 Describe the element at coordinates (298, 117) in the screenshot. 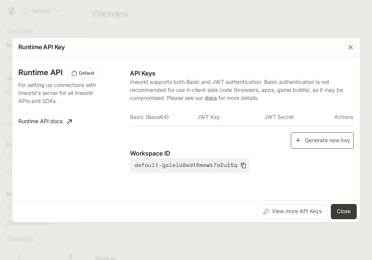

I see `th: JWT Secret` at that location.